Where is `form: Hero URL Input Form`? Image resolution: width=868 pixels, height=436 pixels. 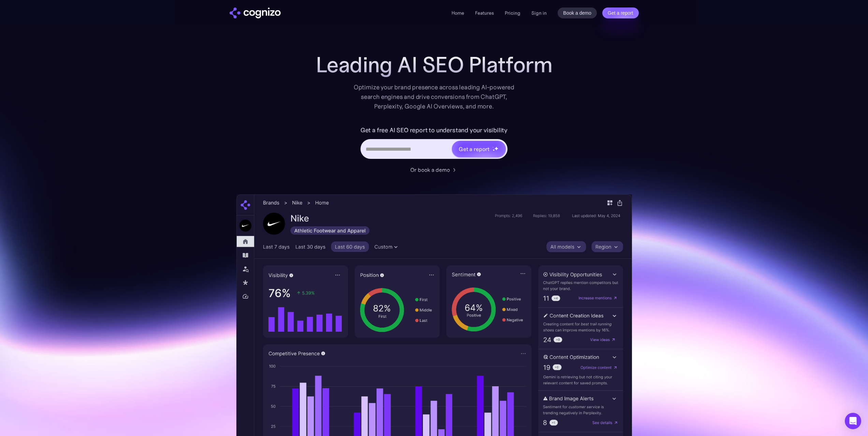
form: Hero URL Input Form is located at coordinates (434, 144).